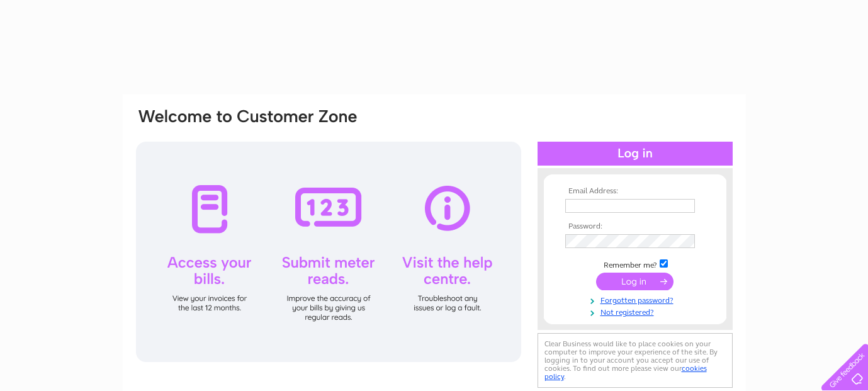  Describe the element at coordinates (635, 361) in the screenshot. I see `div: Clear Business would like to place cookies on your computer to improve your experience of the sit...` at that location.